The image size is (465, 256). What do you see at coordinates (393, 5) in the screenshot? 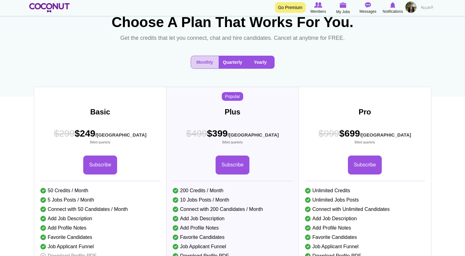
I see `img: Notifications` at bounding box center [393, 5].